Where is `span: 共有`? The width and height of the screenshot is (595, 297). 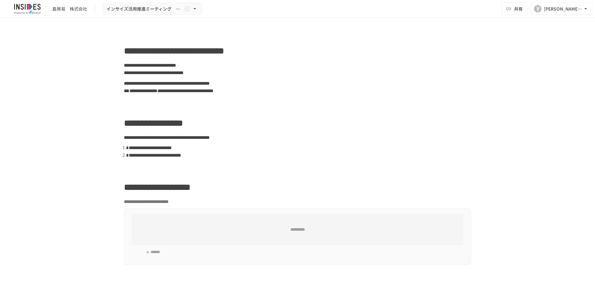 span: 共有 is located at coordinates (518, 9).